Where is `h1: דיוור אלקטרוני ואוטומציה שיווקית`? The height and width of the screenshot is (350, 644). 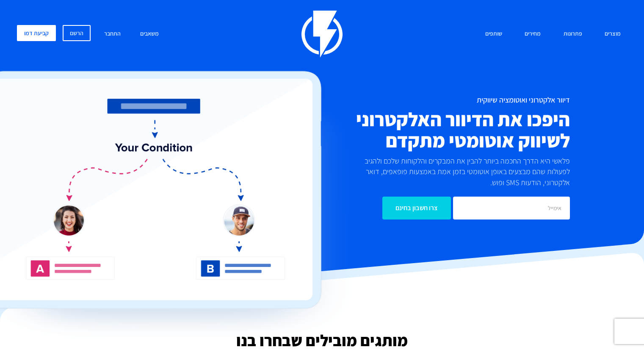 h1: דיוור אלקטרוני ואוטומציה שיווקית is located at coordinates (423, 100).